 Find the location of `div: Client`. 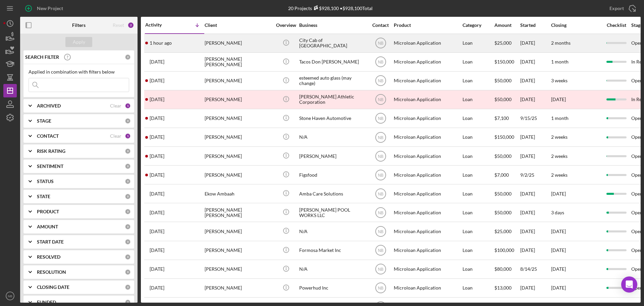

div: Client is located at coordinates (238, 25).